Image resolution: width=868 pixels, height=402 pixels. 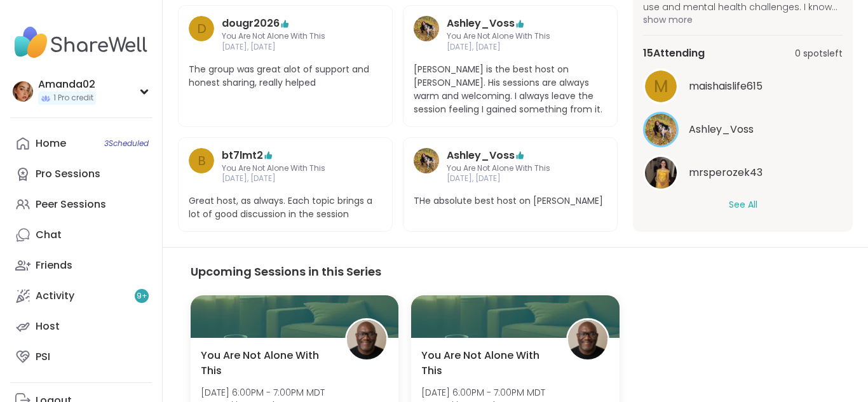 I want to click on span: 0 spots left, so click(x=818, y=53).